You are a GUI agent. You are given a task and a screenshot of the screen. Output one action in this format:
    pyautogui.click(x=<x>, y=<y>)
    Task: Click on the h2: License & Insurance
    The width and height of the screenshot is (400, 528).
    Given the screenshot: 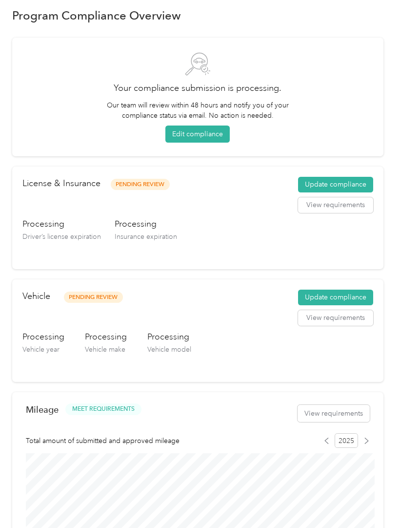 What is the action you would take?
    pyautogui.click(x=62, y=183)
    